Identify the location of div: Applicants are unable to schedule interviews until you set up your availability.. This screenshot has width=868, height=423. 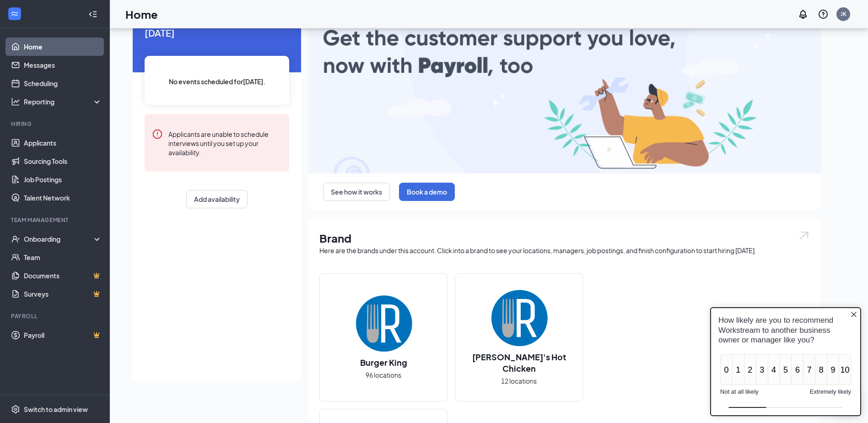
(225, 143).